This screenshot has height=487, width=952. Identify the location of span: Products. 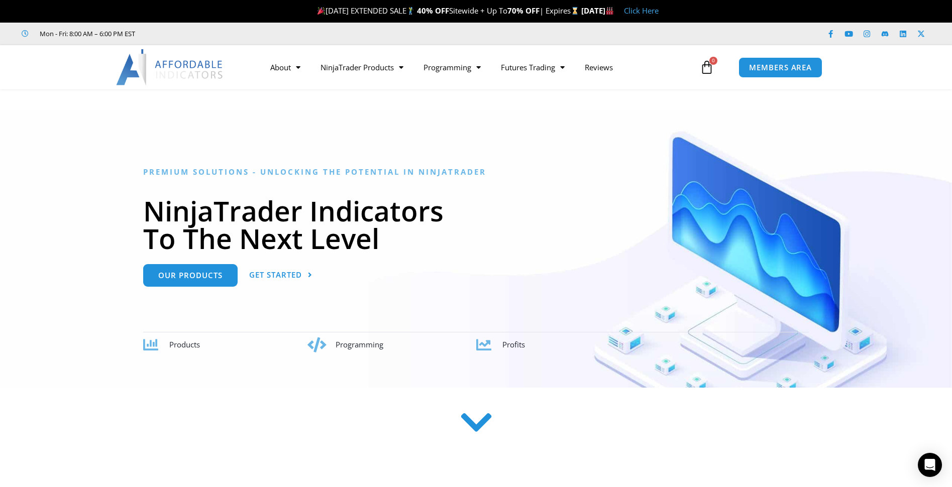
(184, 345).